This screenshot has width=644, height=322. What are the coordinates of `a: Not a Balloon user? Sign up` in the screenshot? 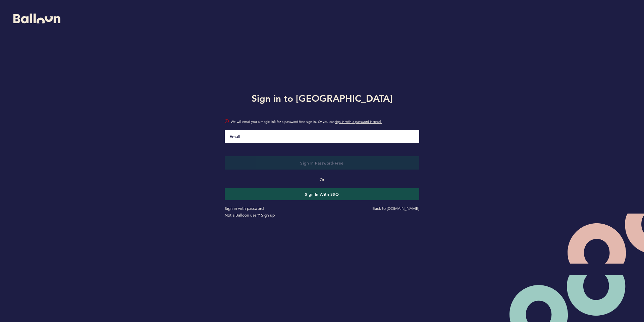 It's located at (249, 215).